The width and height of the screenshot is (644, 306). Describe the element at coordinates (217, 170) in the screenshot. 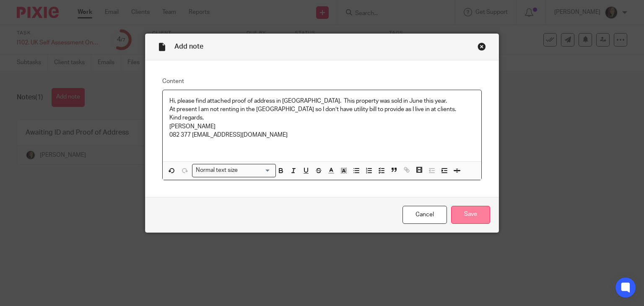

I see `span: Normal text size` at that location.